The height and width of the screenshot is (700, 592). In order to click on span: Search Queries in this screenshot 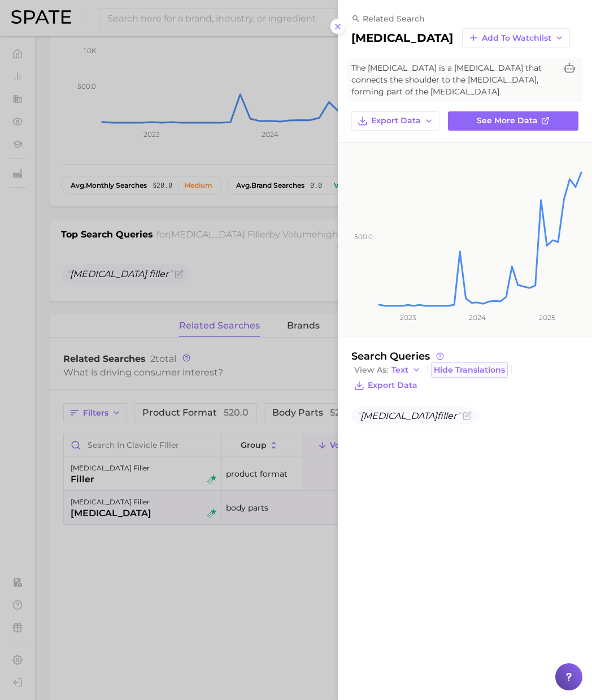, I will do `click(399, 356)`.